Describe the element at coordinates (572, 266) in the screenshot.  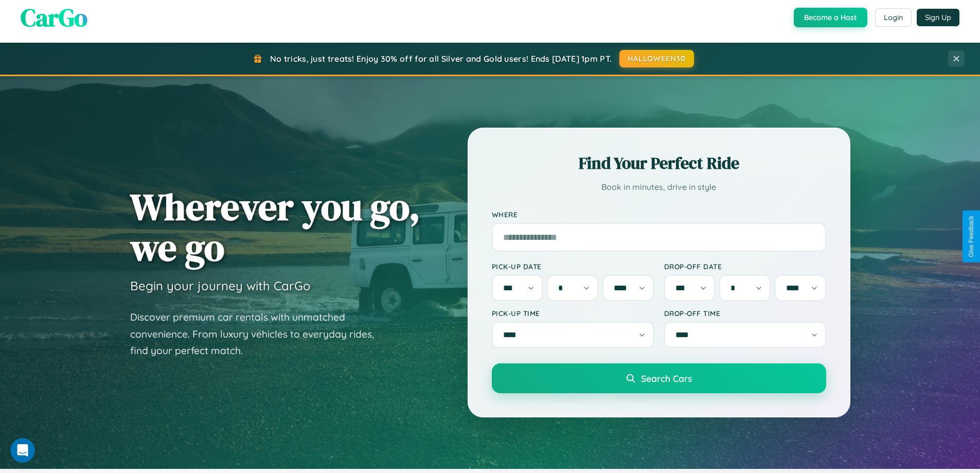
I see `label: Pick-up Date` at that location.